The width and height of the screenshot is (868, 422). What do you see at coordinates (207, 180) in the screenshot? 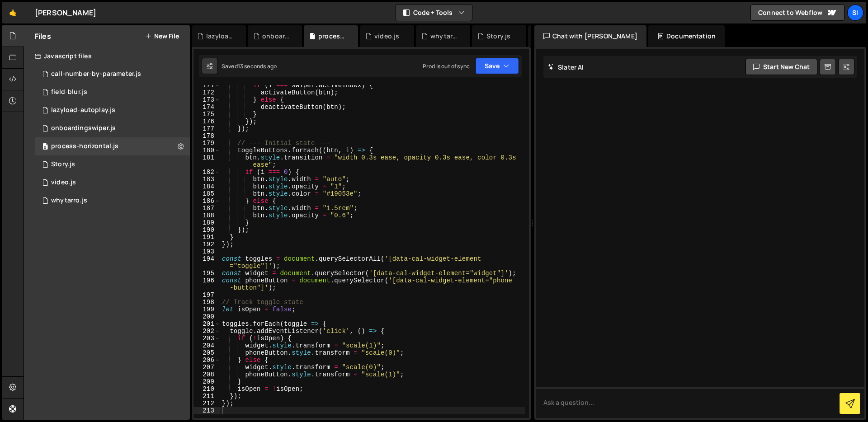
I see `div: 183` at bounding box center [207, 180].